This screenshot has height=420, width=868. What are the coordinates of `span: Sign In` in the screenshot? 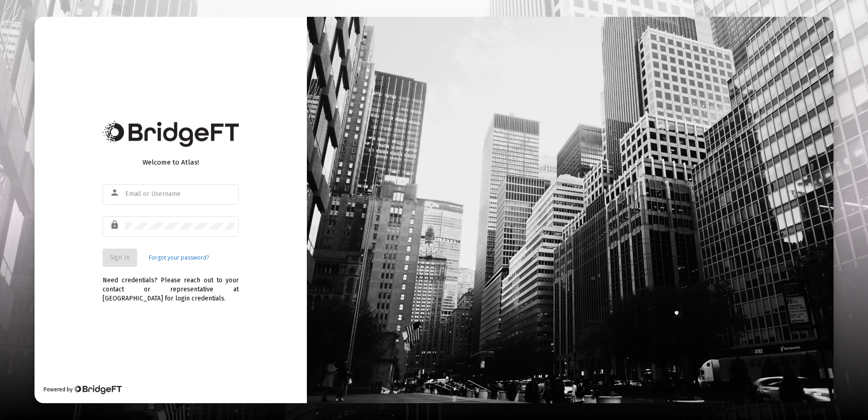 It's located at (120, 257).